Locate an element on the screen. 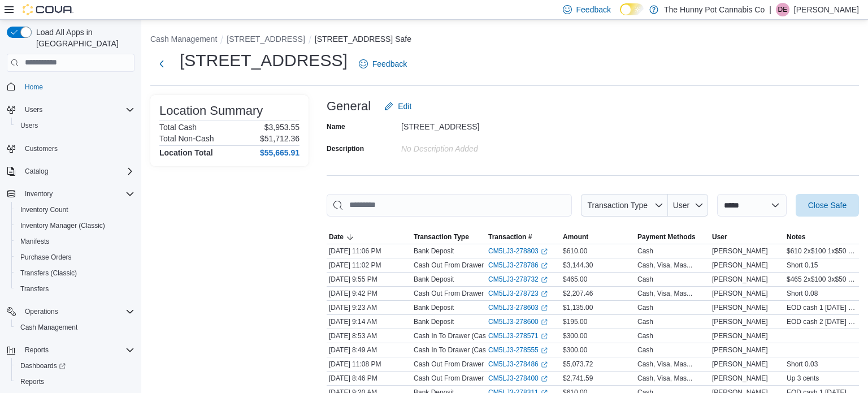  span: Feedback is located at coordinates (593, 10).